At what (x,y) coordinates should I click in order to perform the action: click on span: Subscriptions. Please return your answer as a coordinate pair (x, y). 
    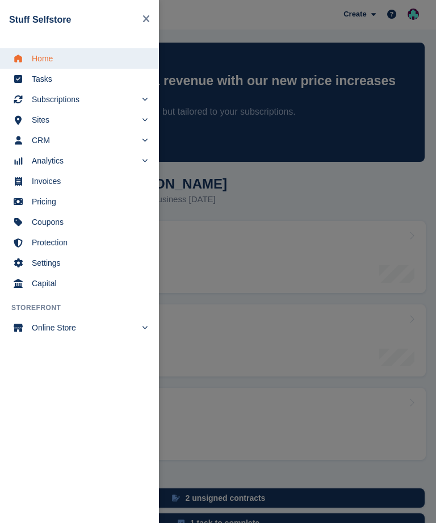
    Looking at the image, I should click on (84, 99).